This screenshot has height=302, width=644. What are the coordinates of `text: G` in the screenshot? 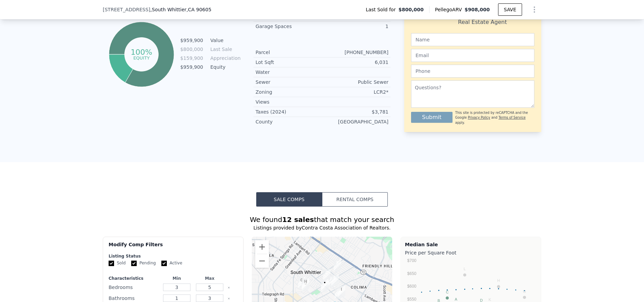 It's located at (525, 292).